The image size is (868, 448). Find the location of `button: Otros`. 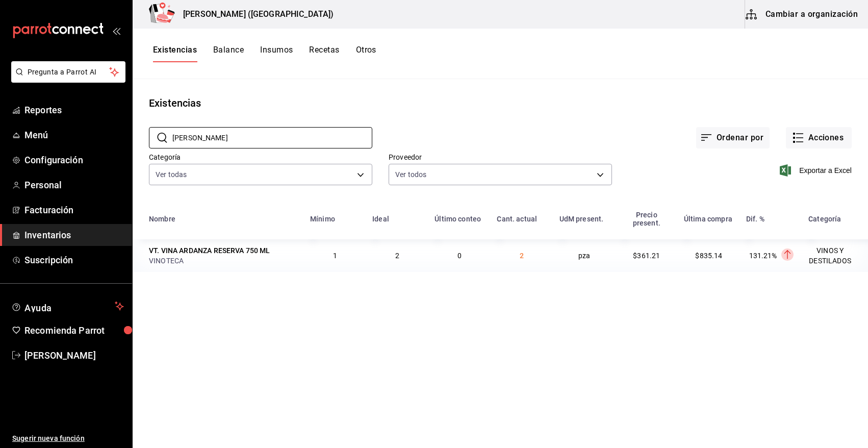

button: Otros is located at coordinates (366, 54).